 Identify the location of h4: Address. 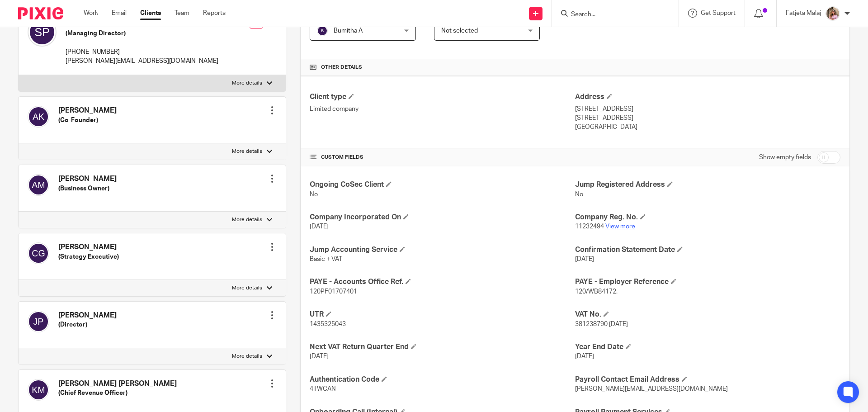
(707, 97).